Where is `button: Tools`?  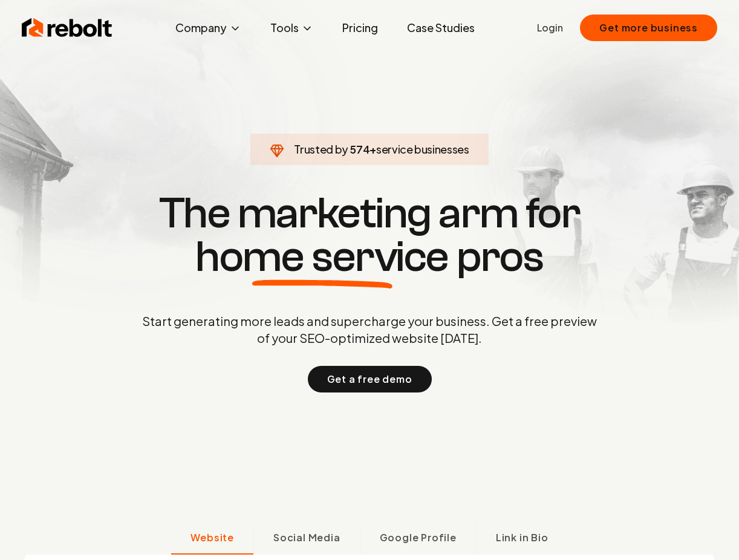 button: Tools is located at coordinates (292, 28).